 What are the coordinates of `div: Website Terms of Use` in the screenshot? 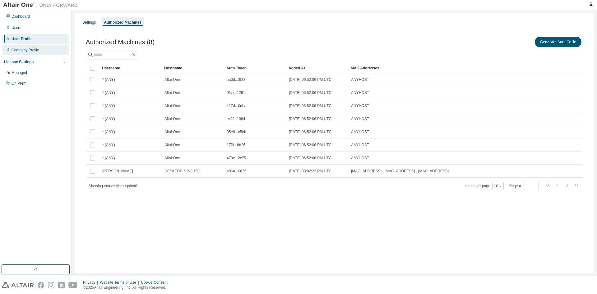 It's located at (120, 282).